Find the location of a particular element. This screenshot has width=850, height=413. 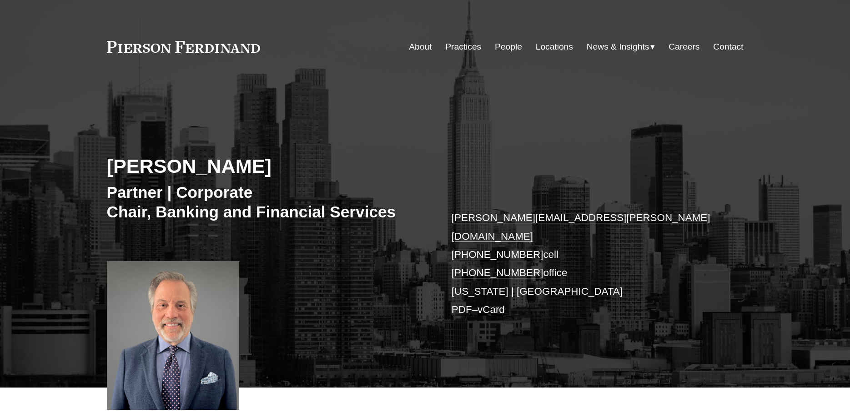

a: folder dropdown is located at coordinates (621, 47).